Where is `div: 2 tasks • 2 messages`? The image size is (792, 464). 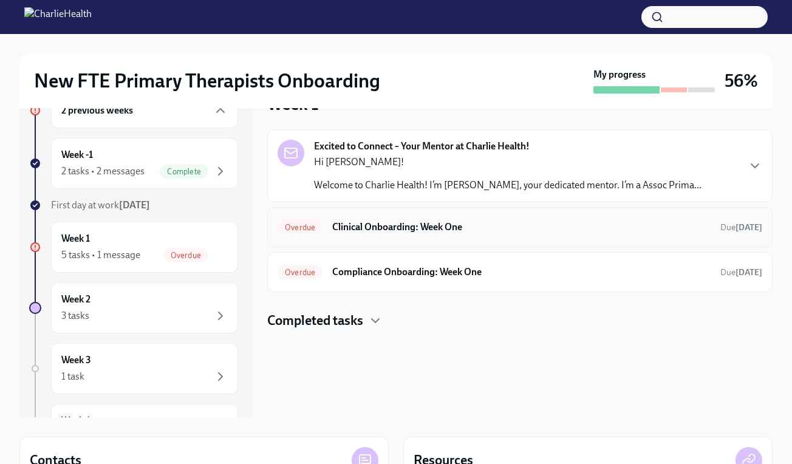
div: 2 tasks • 2 messages is located at coordinates (103, 171).